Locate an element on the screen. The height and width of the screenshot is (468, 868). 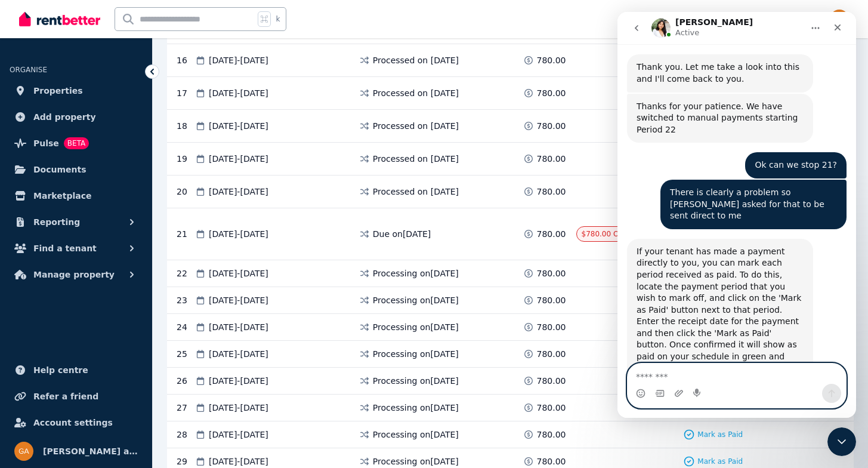
span: Manage property is located at coordinates (74, 274).